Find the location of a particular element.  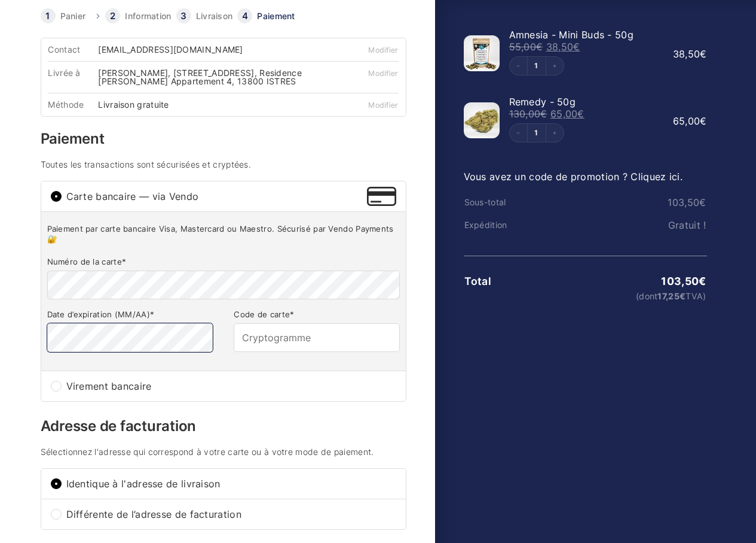

span: Différente de l’adresse de facturation is located at coordinates (231, 514).